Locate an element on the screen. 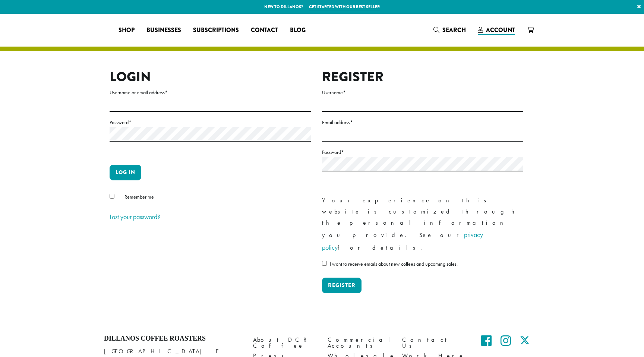  a: Get started with our best seller is located at coordinates (344, 7).